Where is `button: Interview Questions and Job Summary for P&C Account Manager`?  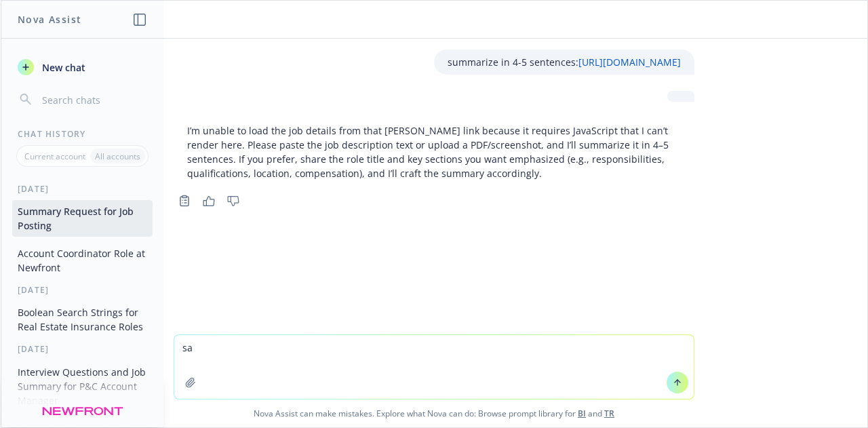 button: Interview Questions and Job Summary for P&C Account Manager is located at coordinates (82, 386).